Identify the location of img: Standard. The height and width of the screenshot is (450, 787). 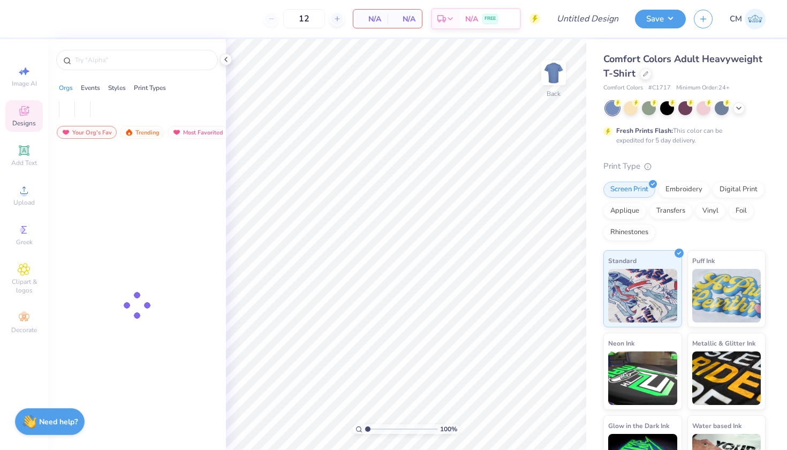
(643, 296).